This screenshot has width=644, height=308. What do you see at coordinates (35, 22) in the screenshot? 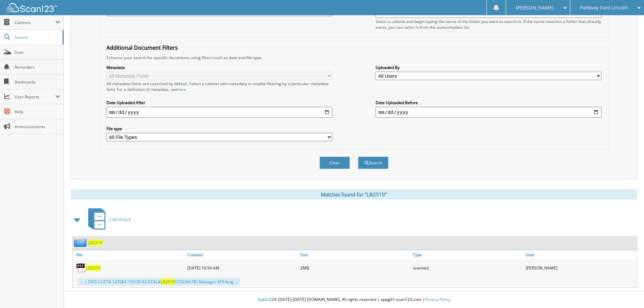
I see `span: Cabinets` at bounding box center [35, 22].